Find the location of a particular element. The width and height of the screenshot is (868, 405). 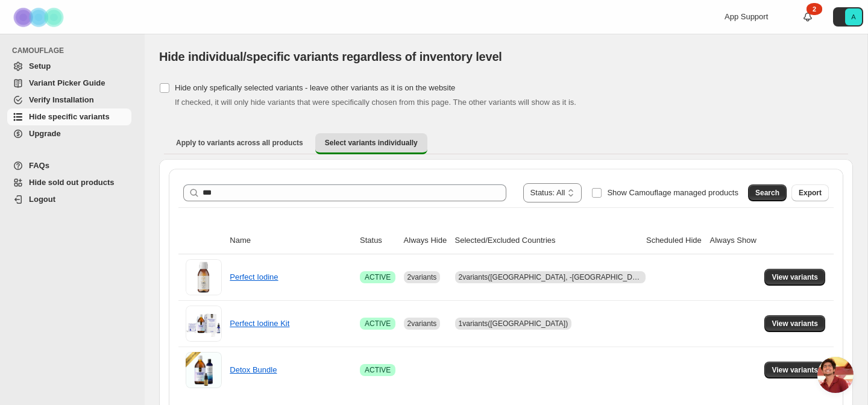

span: Setup is located at coordinates (40, 66).